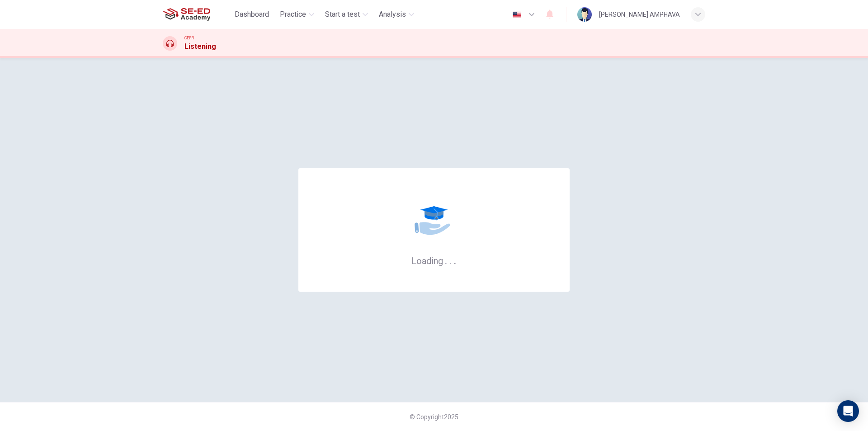  I want to click on a: Dashboard, so click(252, 14).